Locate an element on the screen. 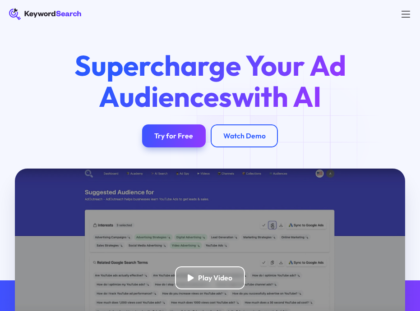 This screenshot has height=311, width=420. div: Play Video is located at coordinates (215, 278).